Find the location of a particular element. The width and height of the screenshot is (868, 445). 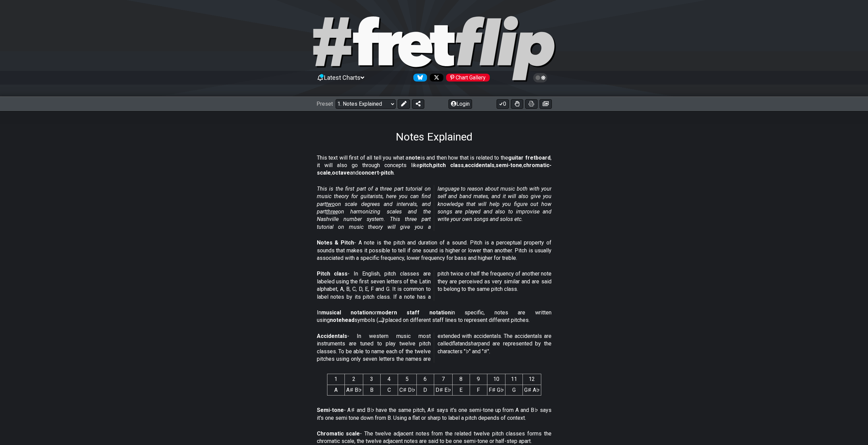

strong: Pitch class is located at coordinates (332, 273).